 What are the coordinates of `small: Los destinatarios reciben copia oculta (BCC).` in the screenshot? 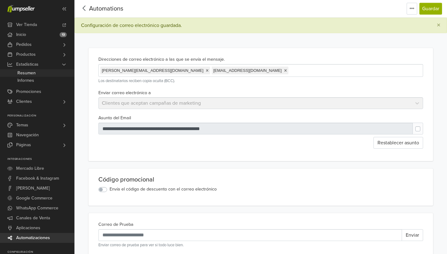 It's located at (261, 81).